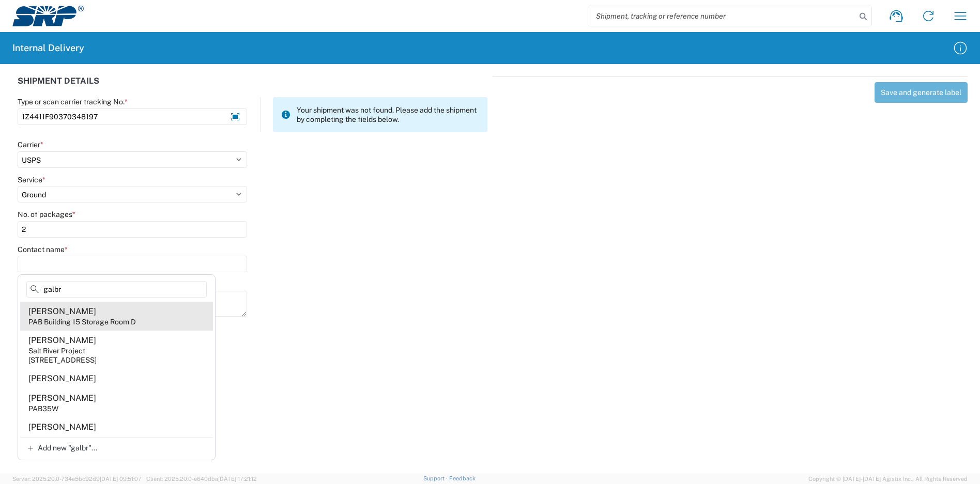  I want to click on label: Carrier, so click(30, 145).